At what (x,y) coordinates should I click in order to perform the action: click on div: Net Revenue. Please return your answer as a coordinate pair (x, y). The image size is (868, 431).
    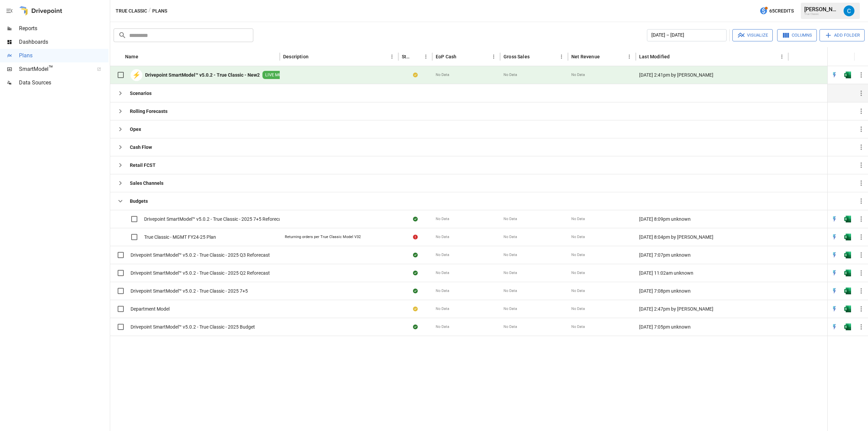
    Looking at the image, I should click on (586, 57).